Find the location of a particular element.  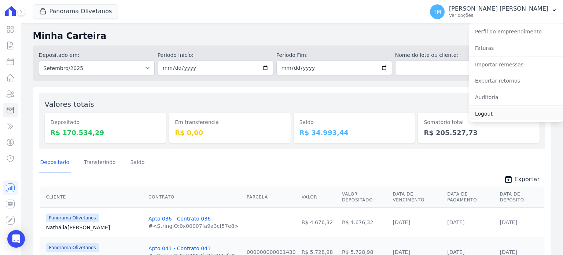

i: unarchive is located at coordinates (508, 179).